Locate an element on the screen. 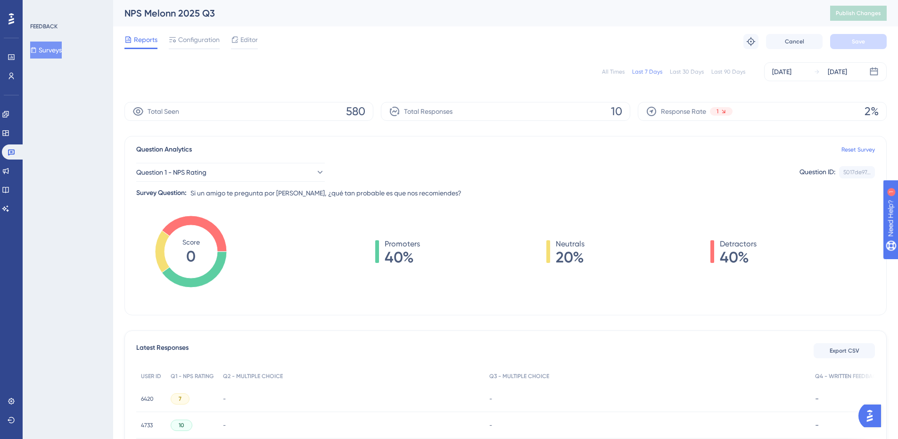 Image resolution: width=898 pixels, height=439 pixels. span: Promoters is located at coordinates (402, 244).